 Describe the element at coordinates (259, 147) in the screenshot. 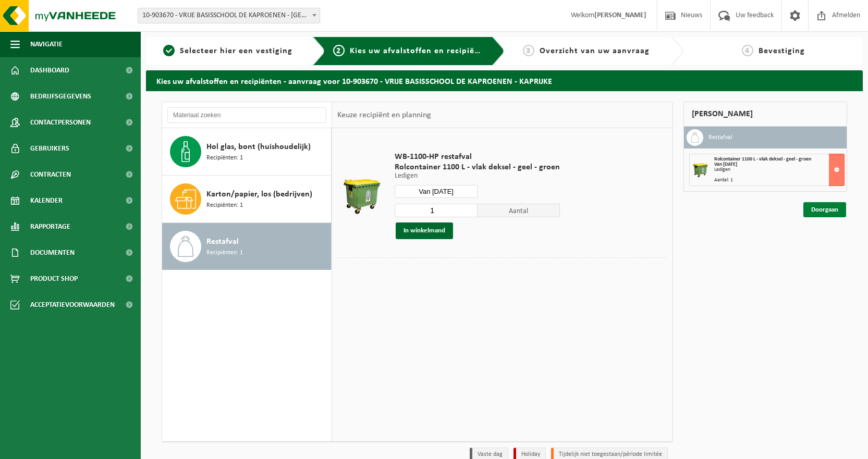

I see `span: Hol glas, bont (huishoudelijk)` at that location.